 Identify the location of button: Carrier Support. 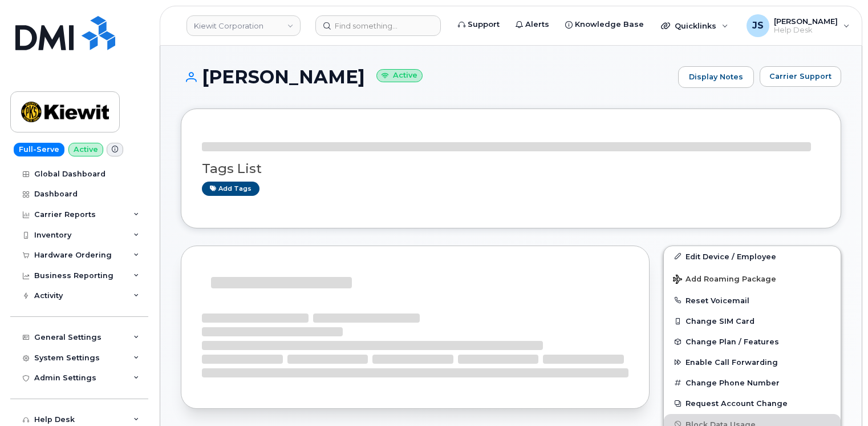
(800, 77).